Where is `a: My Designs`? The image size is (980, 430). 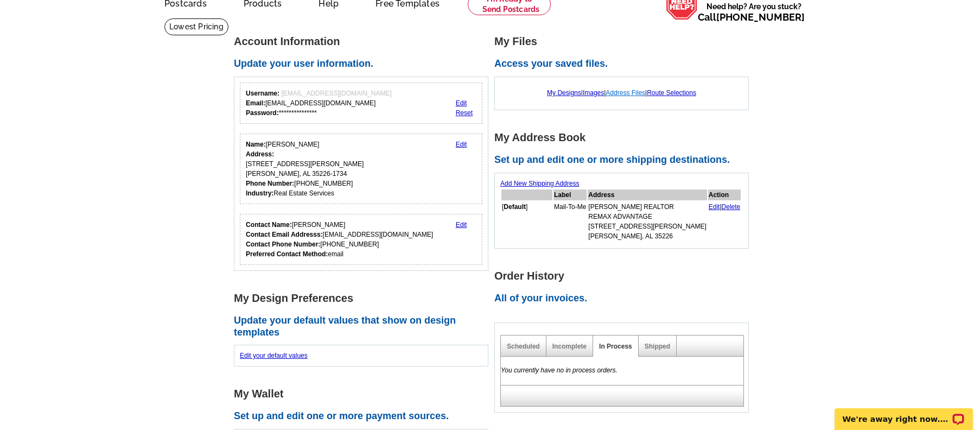
a: My Designs is located at coordinates (564, 93).